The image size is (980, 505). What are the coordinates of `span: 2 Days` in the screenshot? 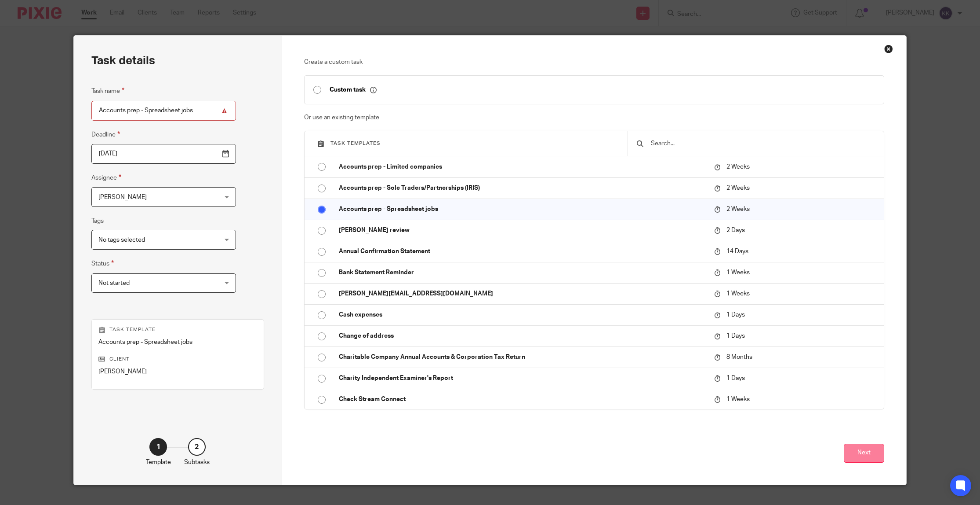 It's located at (736, 230).